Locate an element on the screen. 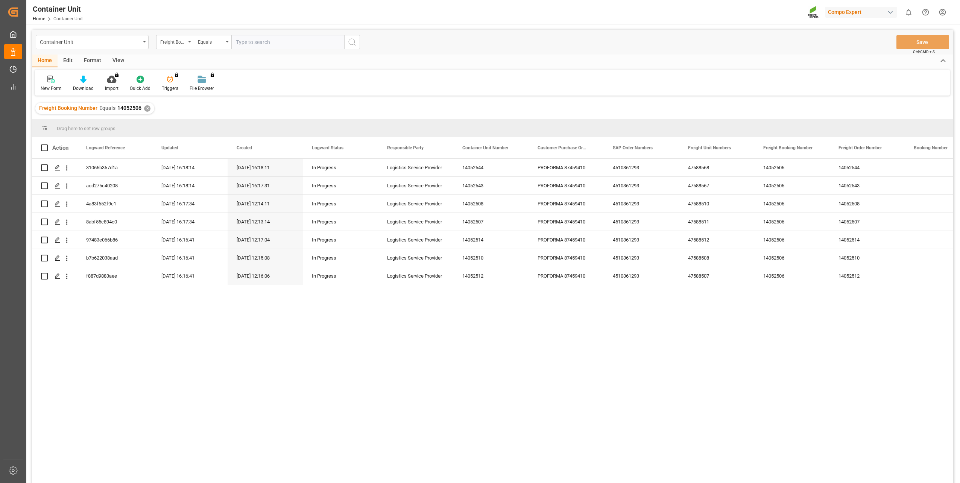 This screenshot has height=483, width=960. div: Home is located at coordinates (45, 61).